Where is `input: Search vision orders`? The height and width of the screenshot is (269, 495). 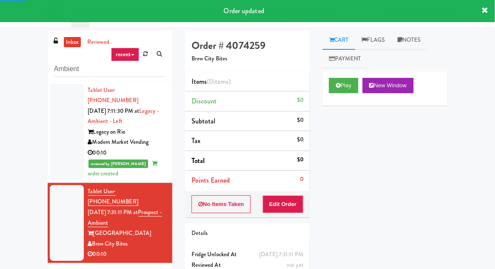 input: Search vision orders is located at coordinates (110, 69).